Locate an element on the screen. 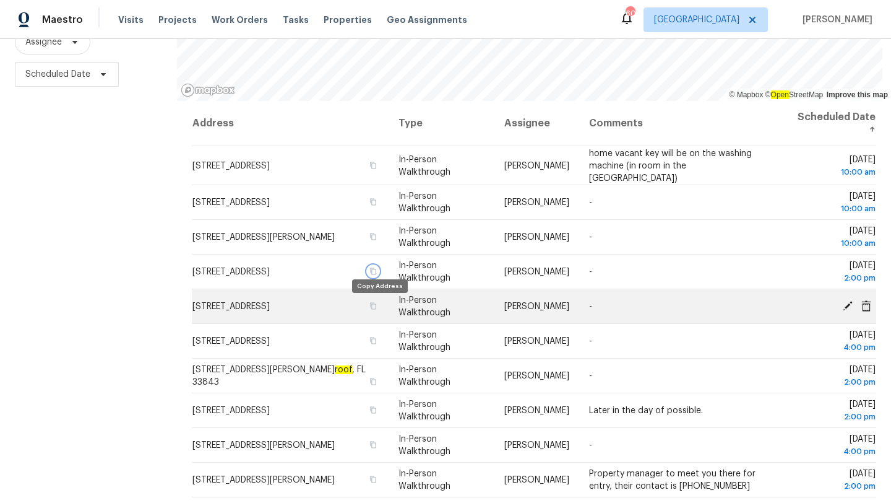  span: Later in the day of possible. is located at coordinates (646, 410).